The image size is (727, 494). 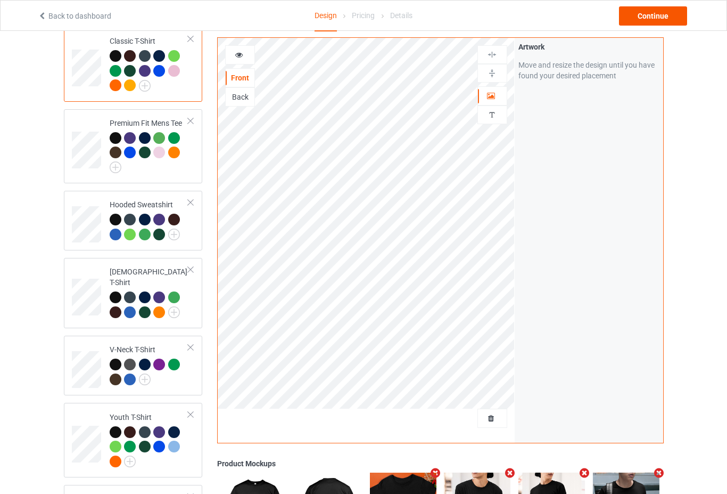 What do you see at coordinates (75, 16) in the screenshot?
I see `a: Back to dashboard` at bounding box center [75, 16].